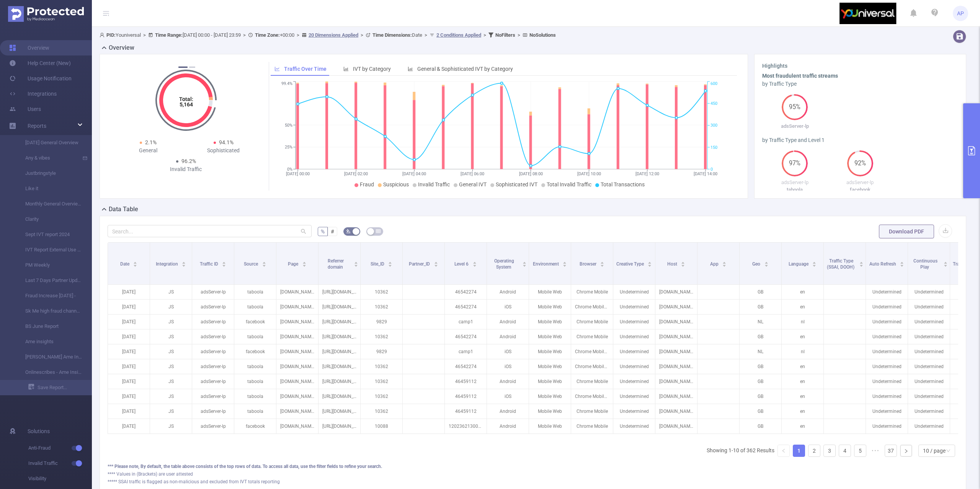 This screenshot has height=489, width=980. What do you see at coordinates (151, 143) in the screenshot?
I see `span: 2.1%` at bounding box center [151, 143].